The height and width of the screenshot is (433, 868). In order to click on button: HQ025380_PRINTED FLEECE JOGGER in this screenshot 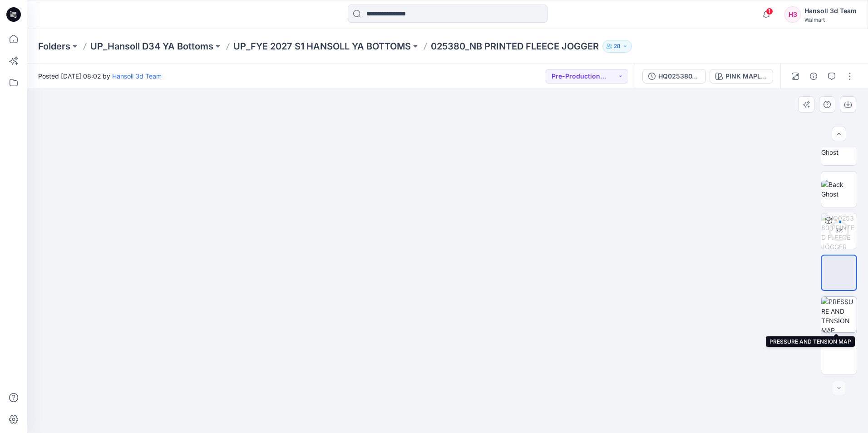, I will do `click(674, 77)`.